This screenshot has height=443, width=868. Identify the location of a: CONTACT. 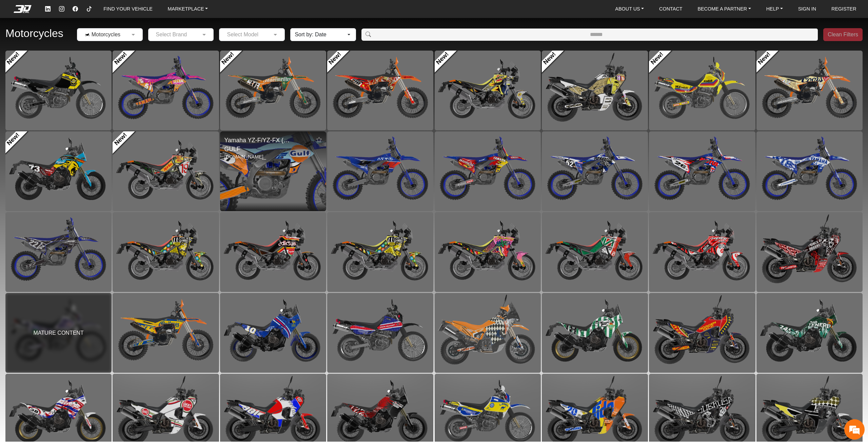
(671, 9).